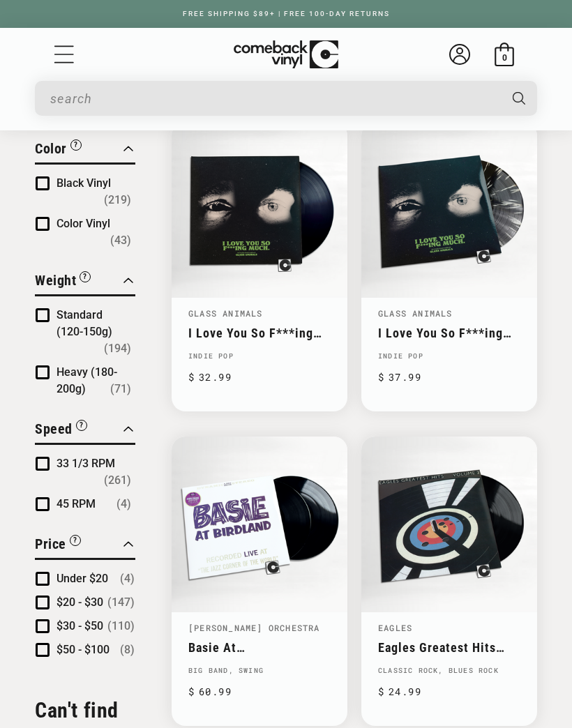  Describe the element at coordinates (121, 389) in the screenshot. I see `span: Number of products: (71)` at that location.